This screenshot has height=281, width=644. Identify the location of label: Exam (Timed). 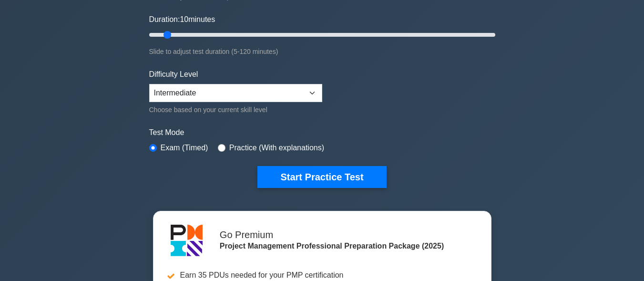
(185, 148).